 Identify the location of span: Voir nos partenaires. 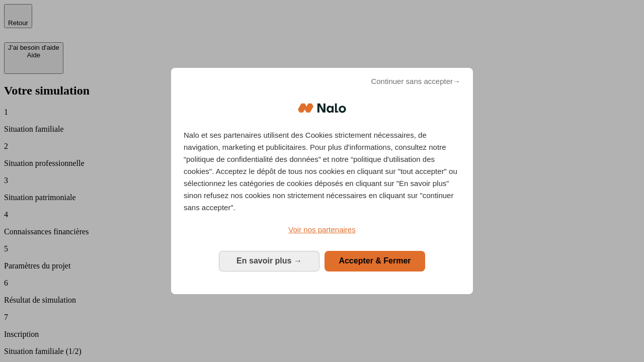
(321, 229).